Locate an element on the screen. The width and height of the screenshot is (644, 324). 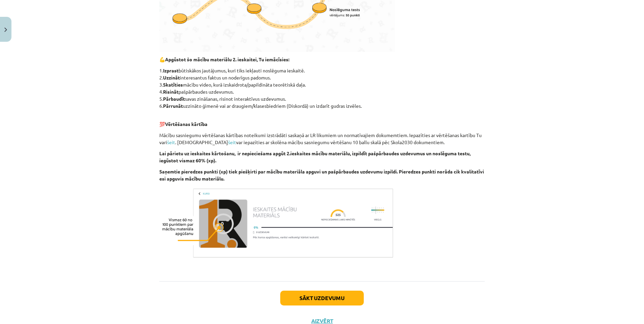
button: Sākt uzdevumu is located at coordinates (322, 298).